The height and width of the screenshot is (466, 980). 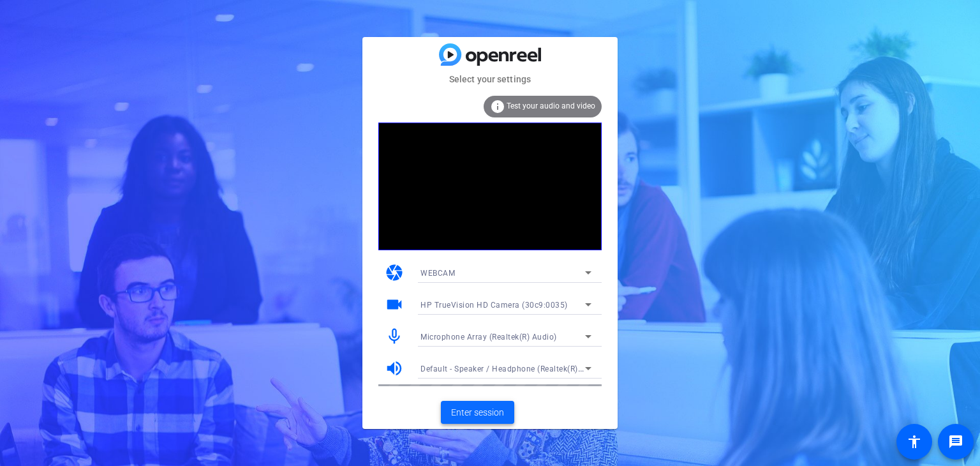 What do you see at coordinates (489, 337) in the screenshot?
I see `span: Microphone Array (Realtek(R) Audio)` at bounding box center [489, 337].